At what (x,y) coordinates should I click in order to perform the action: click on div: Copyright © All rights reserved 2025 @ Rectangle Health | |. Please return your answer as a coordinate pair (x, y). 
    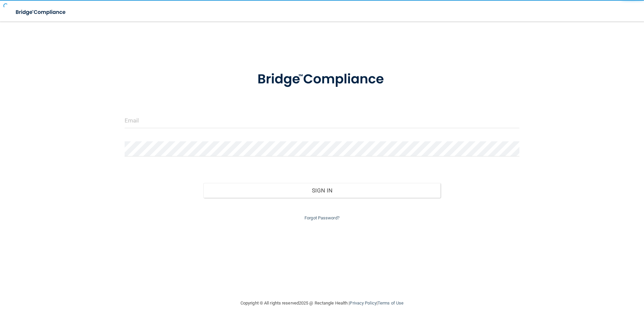
    Looking at the image, I should click on (322, 303).